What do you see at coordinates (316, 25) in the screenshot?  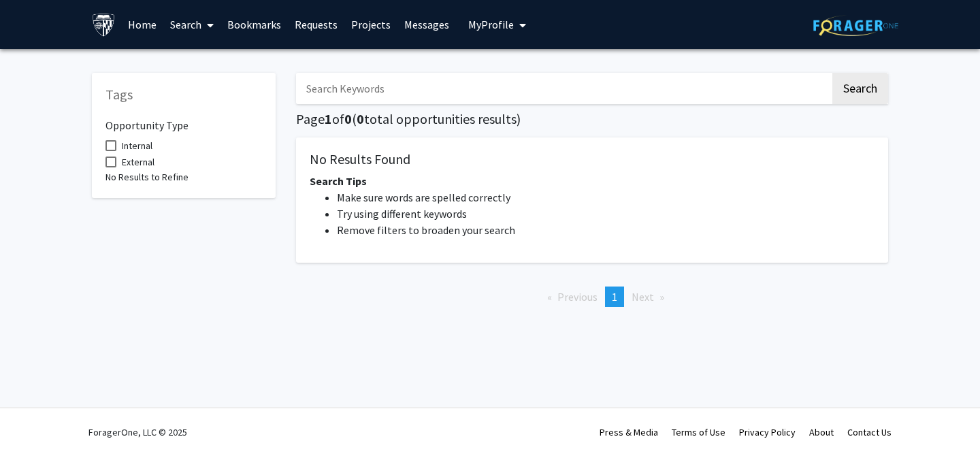 I see `a: Requests` at bounding box center [316, 25].